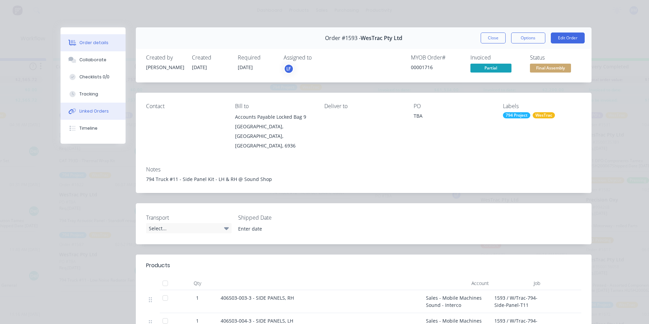  I want to click on div: WesTrac, so click(543, 115).